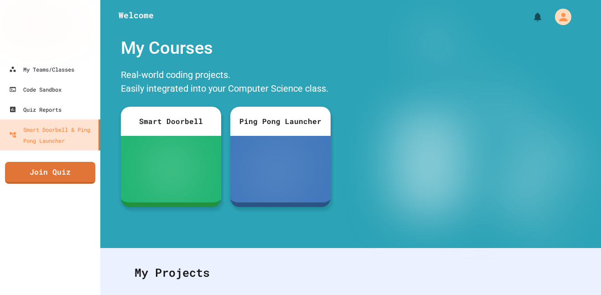 This screenshot has height=295, width=601. What do you see at coordinates (35, 109) in the screenshot?
I see `div: Quiz Reports` at bounding box center [35, 109].